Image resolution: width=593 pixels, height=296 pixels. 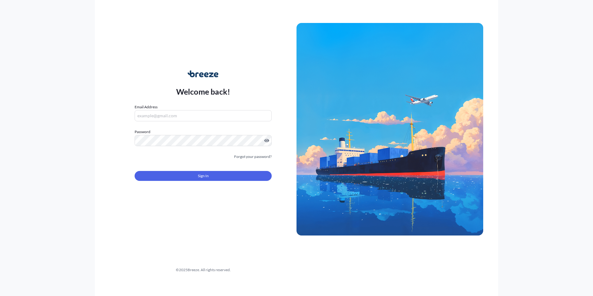 I want to click on button: Show password, so click(x=267, y=141).